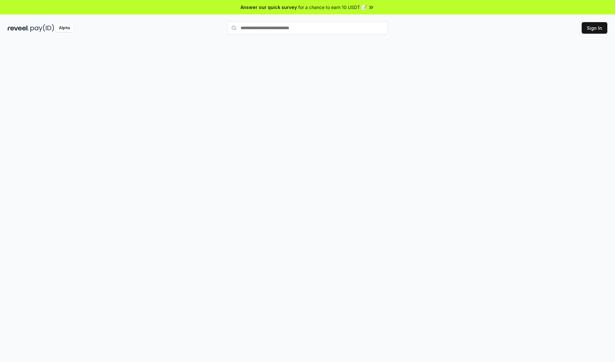  What do you see at coordinates (18, 28) in the screenshot?
I see `img: reveel_dark` at bounding box center [18, 28].